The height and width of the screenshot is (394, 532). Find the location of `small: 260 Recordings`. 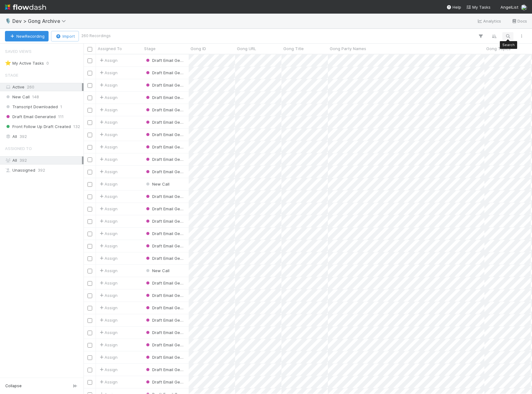

small: 260 Recordings is located at coordinates (96, 36).